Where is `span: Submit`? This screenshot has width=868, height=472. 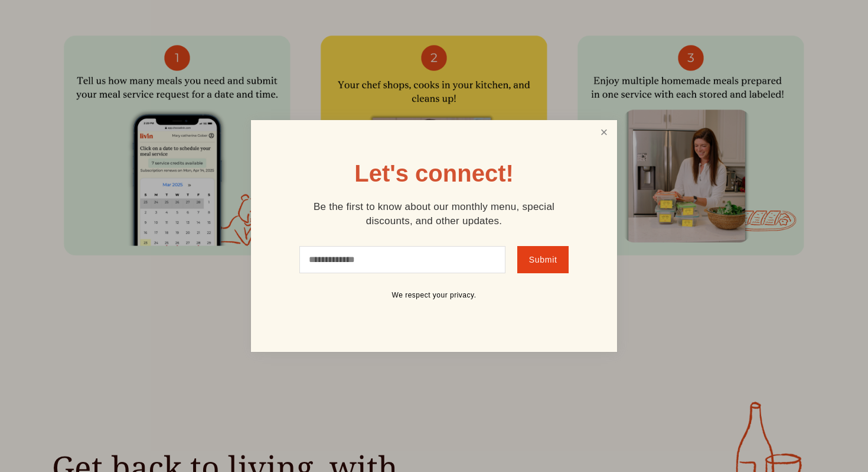
span: Submit is located at coordinates (543, 259).